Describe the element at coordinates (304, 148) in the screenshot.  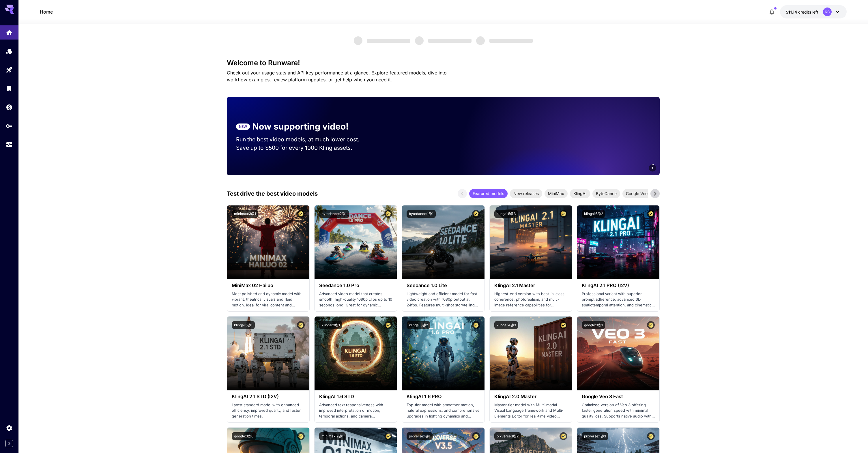
I see `p: Save up to $500 for every 1000 Kling assets.` at that location.